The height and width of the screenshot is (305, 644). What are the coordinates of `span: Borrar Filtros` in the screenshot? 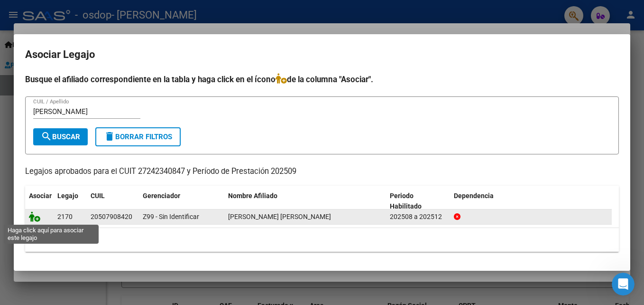 It's located at (138, 137).